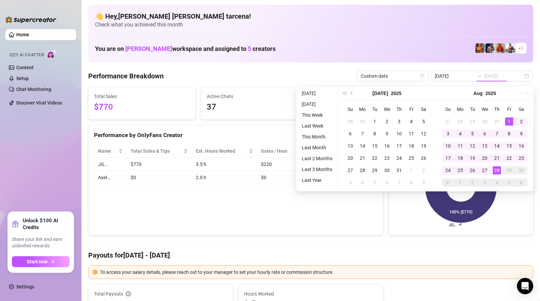 Image resolution: width=540 pixels, height=301 pixels. What do you see at coordinates (423, 121) in the screenshot?
I see `td: 2025-07-05` at bounding box center [423, 121].